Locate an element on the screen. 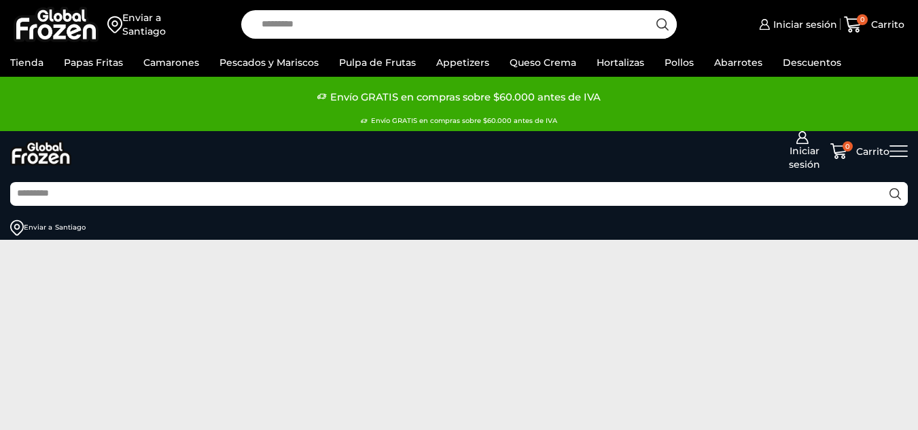  a: Descuentos is located at coordinates (812, 63).